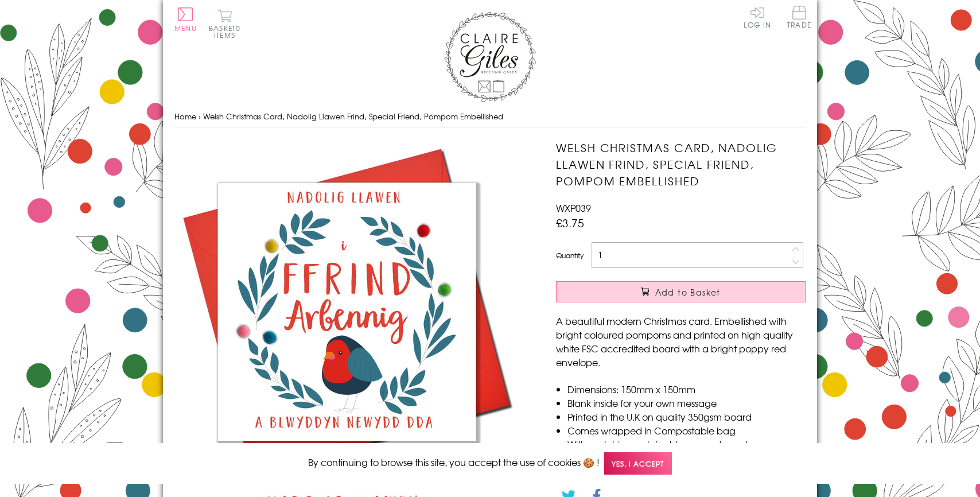 The width and height of the screenshot is (980, 497). Describe the element at coordinates (680, 341) in the screenshot. I see `p: A beautiful modern Christmas card. Embellished with bright coloured pompoms and printed on high q...` at that location.